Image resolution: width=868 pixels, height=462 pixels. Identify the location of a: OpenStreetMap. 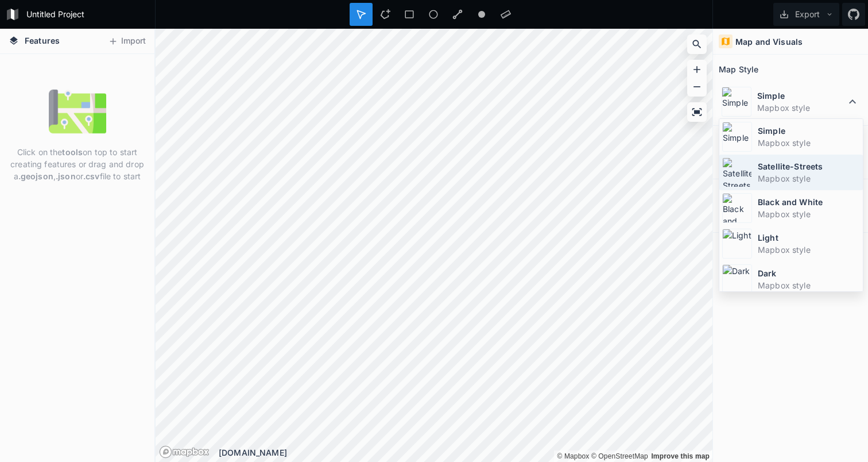
(619, 456).